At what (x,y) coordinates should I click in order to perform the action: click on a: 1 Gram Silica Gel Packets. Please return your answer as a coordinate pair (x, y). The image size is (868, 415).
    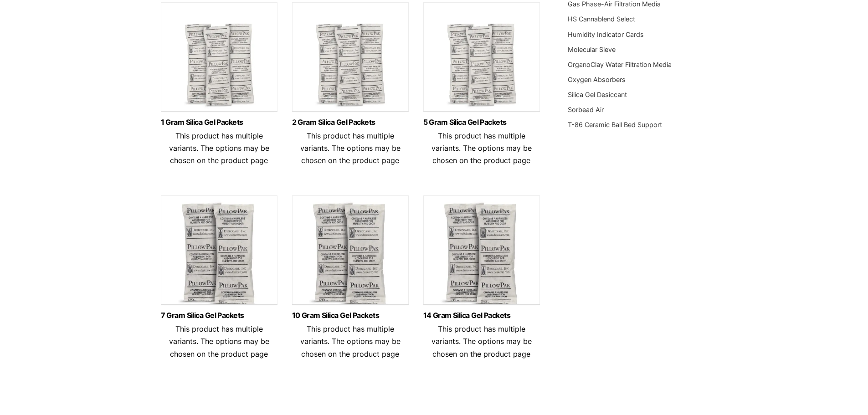
    Looking at the image, I should click on (219, 123).